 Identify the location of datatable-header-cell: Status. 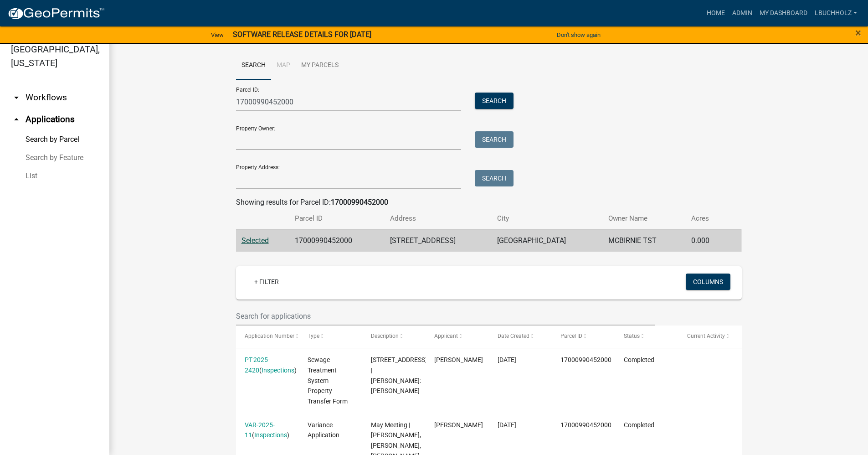
(647, 336).